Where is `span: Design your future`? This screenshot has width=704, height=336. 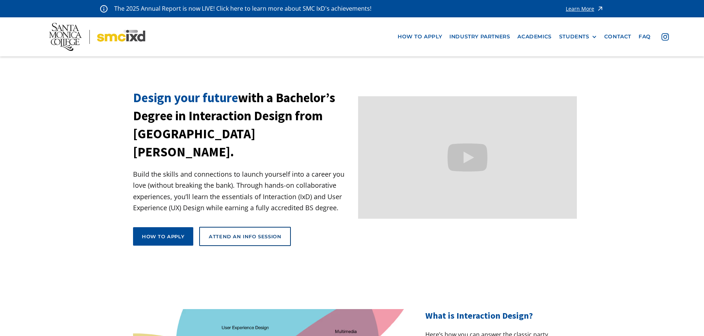
span: Design your future is located at coordinates (185, 98).